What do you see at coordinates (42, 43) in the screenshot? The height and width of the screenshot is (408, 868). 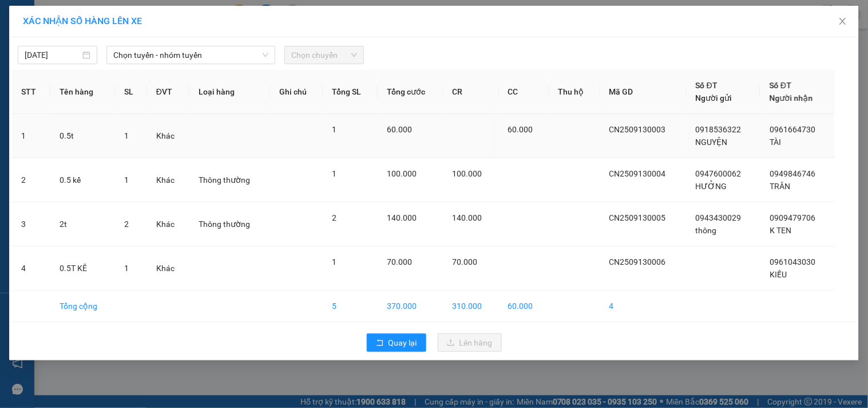 I see `img: logo.jpg` at bounding box center [42, 43].